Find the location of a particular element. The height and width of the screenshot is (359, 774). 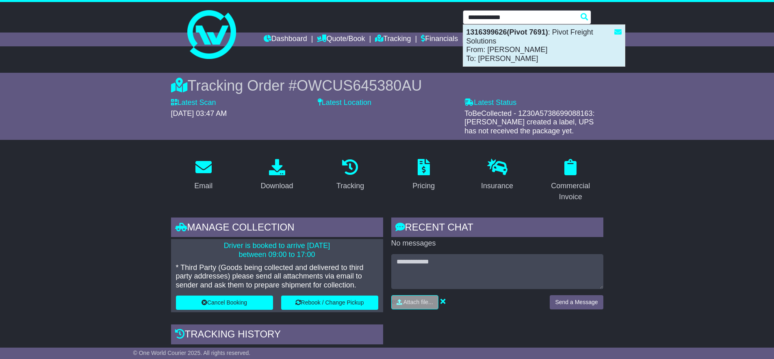

div: Tracking Order # is located at coordinates (387, 85).